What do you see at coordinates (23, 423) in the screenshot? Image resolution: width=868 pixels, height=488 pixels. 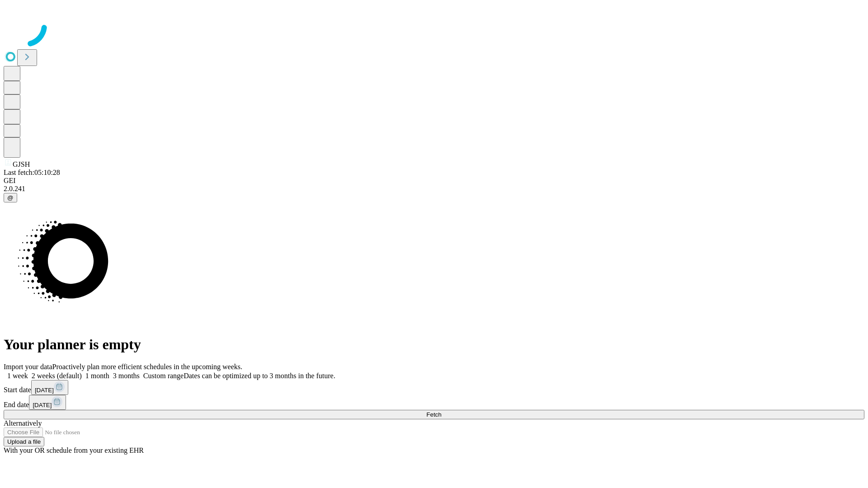 I see `span: Alternatively` at bounding box center [23, 423].